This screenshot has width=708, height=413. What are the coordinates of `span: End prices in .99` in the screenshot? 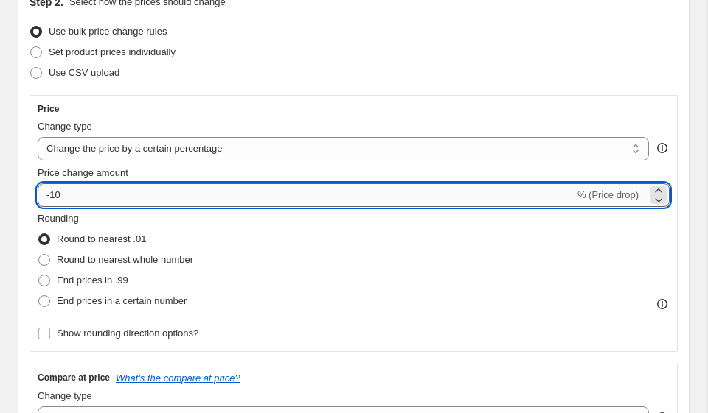 It's located at (92, 280).